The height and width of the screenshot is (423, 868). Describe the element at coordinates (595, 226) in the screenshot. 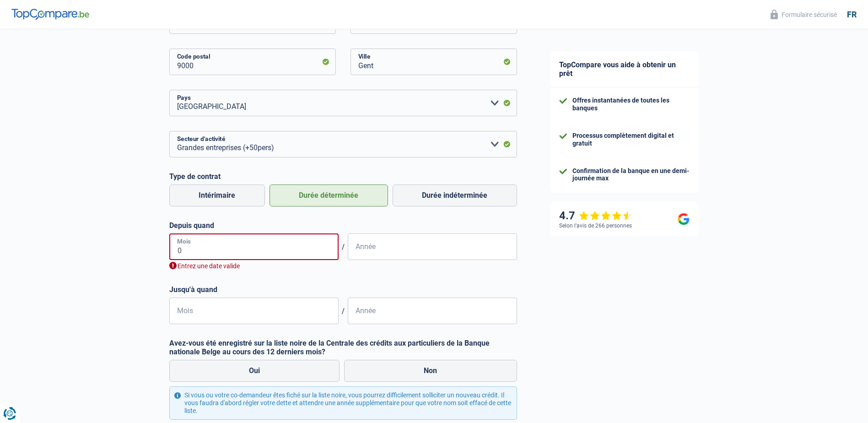

I see `div: Selon l’avis de 266 personnes` at that location.